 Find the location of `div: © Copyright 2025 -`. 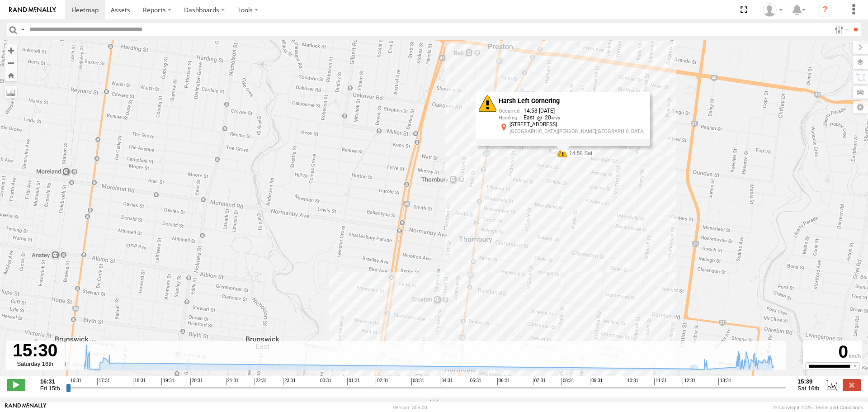

div: © Copyright 2025 - is located at coordinates (818, 408).